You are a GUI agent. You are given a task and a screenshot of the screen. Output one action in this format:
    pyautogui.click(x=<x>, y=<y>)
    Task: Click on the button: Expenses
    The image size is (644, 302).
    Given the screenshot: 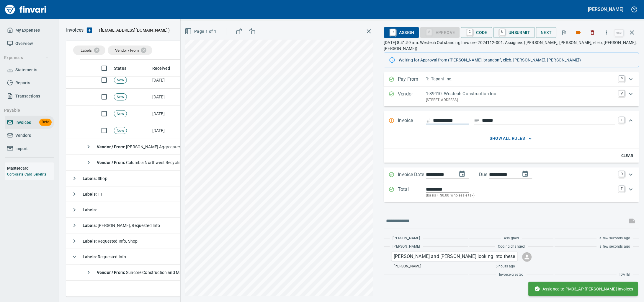 What is the action you would take?
    pyautogui.click(x=26, y=58)
    